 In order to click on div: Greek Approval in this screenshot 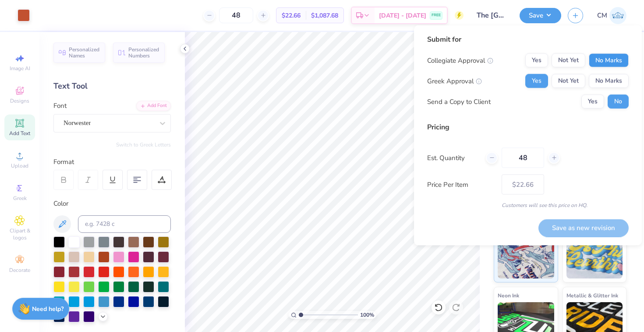, I will do `click(455, 81)`.